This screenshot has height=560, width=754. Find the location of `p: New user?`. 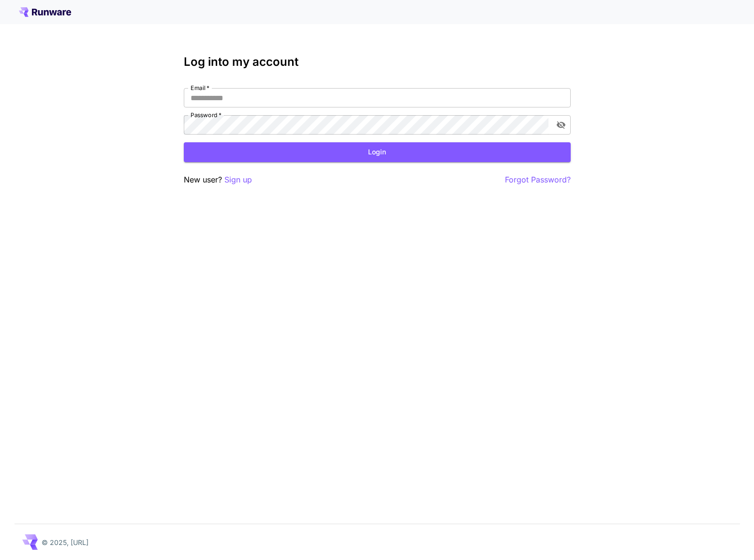

p: New user? is located at coordinates (218, 179).